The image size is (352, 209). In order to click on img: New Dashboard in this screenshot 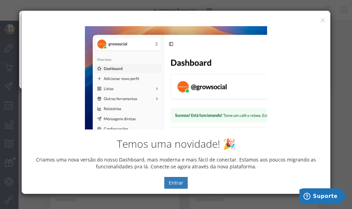, I will do `click(176, 78)`.